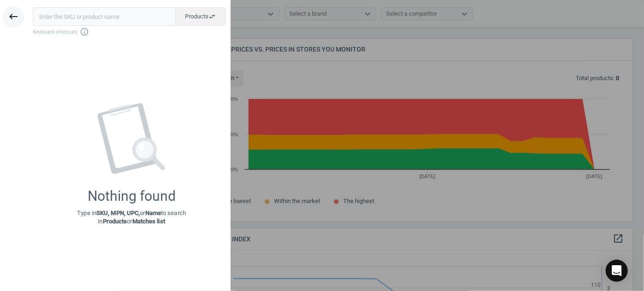  Describe the element at coordinates (13, 17) in the screenshot. I see `i: keyboard_backspace` at that location.